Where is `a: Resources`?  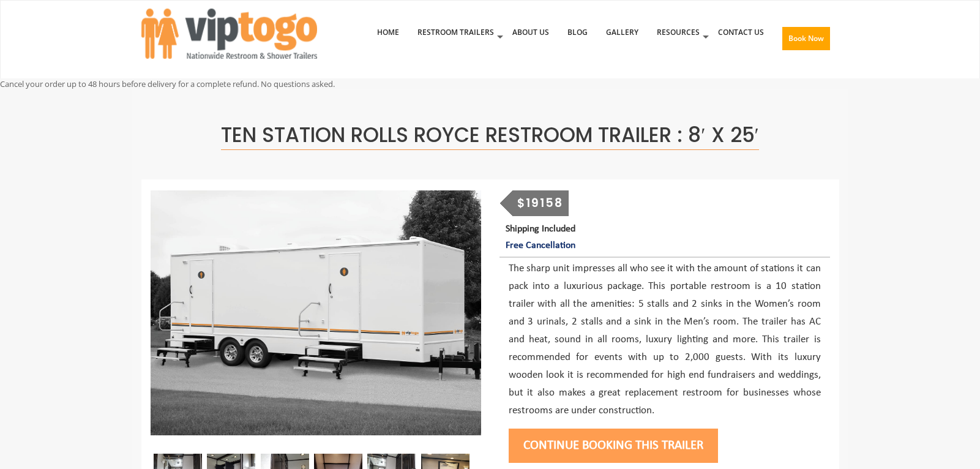 a: Resources is located at coordinates (678, 32).